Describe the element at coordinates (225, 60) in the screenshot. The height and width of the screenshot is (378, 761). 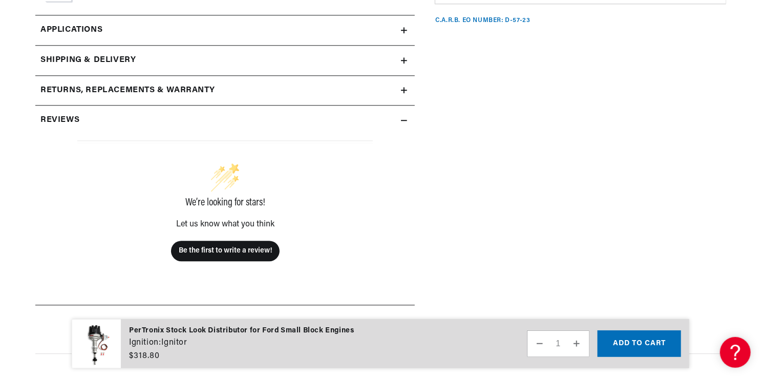
I see `summary: Shipping & Delivery` at that location.